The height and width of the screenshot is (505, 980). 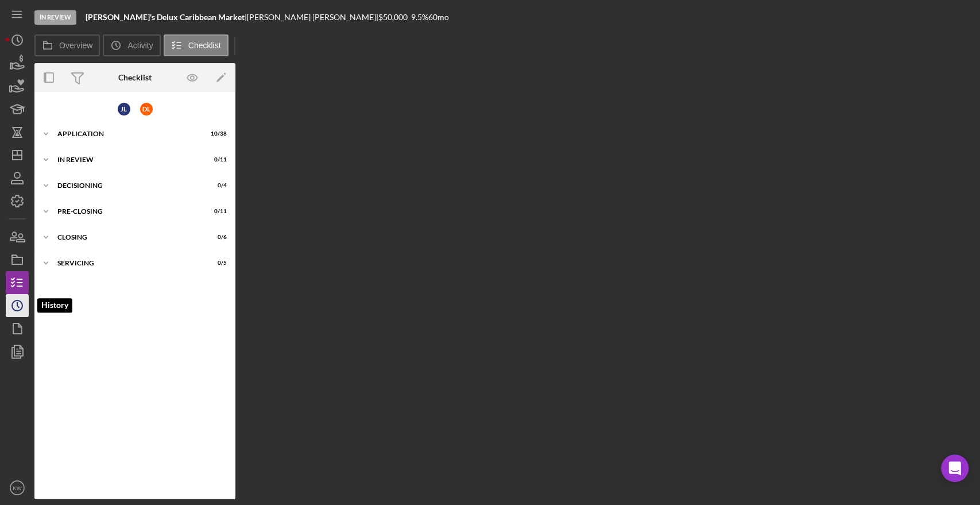 I want to click on div: Checklist, so click(x=135, y=77).